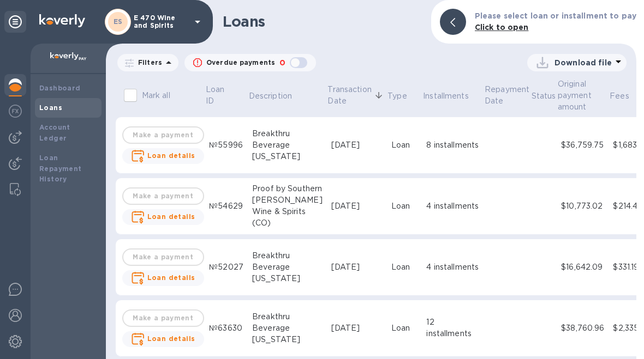 The image size is (644, 359). I want to click on div: 12 installments, so click(452, 328).